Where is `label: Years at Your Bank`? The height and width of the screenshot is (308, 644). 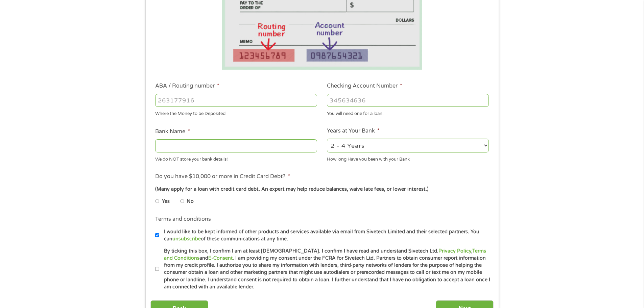
label: Years at Your Bank is located at coordinates (353, 131).